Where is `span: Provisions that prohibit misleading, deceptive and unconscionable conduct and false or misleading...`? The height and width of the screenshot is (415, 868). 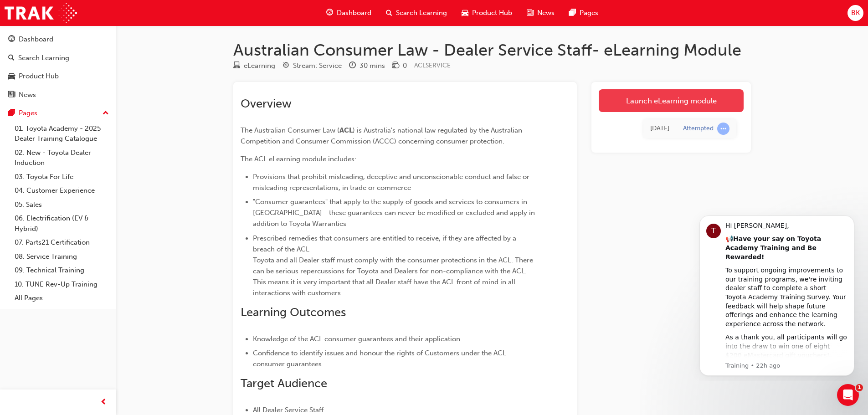 span: Provisions that prohibit misleading, deceptive and unconscionable conduct and false or misleading... is located at coordinates (392, 182).